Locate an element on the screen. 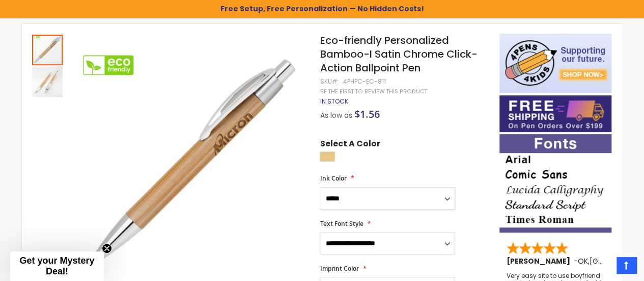 Image resolution: width=644 pixels, height=281 pixels. div: Bamboo is located at coordinates (327, 157).